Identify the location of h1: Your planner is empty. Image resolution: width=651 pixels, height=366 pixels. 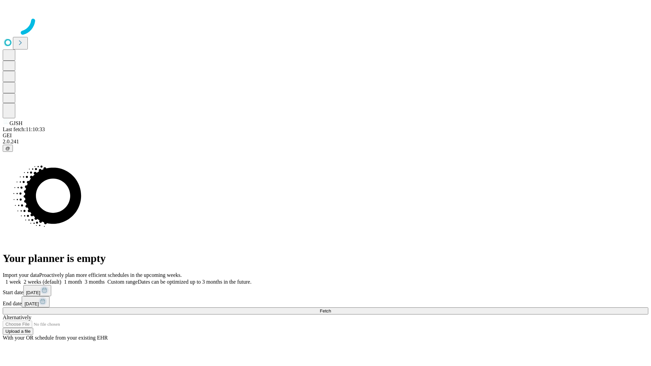
(325, 258).